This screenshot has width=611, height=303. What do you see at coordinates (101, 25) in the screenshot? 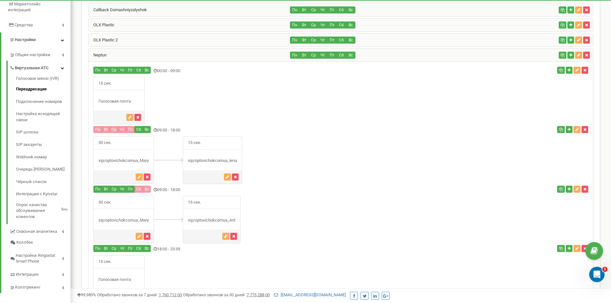
I see `a: OLX Plastic` at bounding box center [101, 25].